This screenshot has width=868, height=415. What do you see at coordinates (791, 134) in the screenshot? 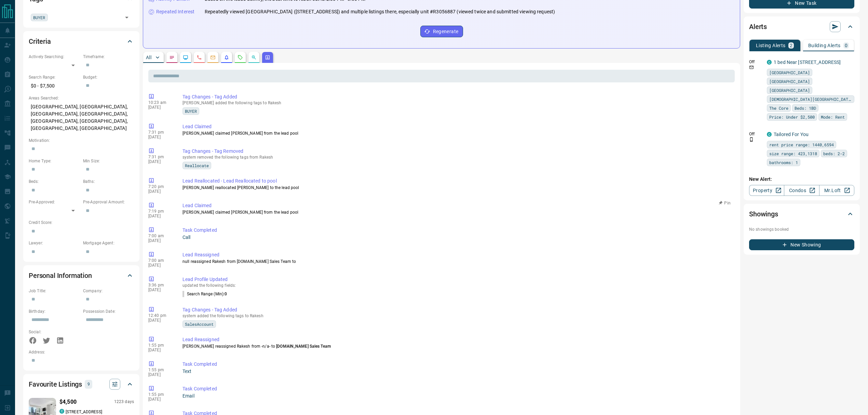
I see `a: Tailored For You` at bounding box center [791, 134].